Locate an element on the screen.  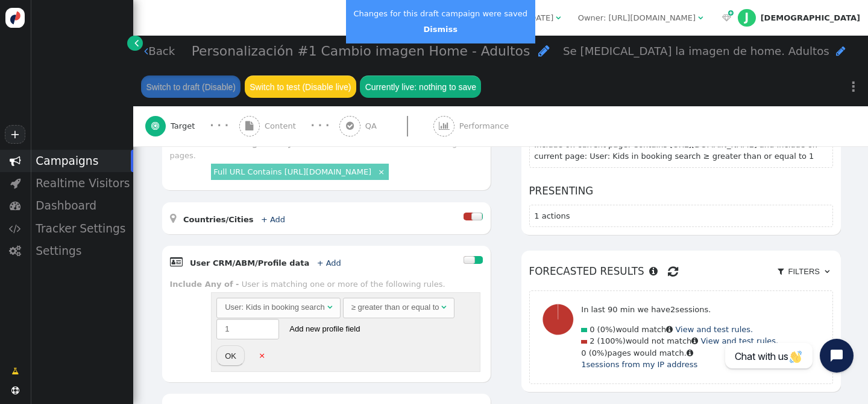
div: Realtime Visitors is located at coordinates (81, 183).